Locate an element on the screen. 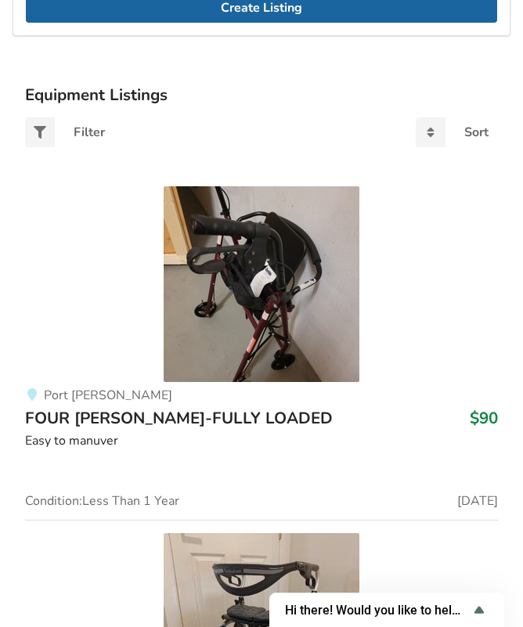  h3: $90 is located at coordinates (484, 418).